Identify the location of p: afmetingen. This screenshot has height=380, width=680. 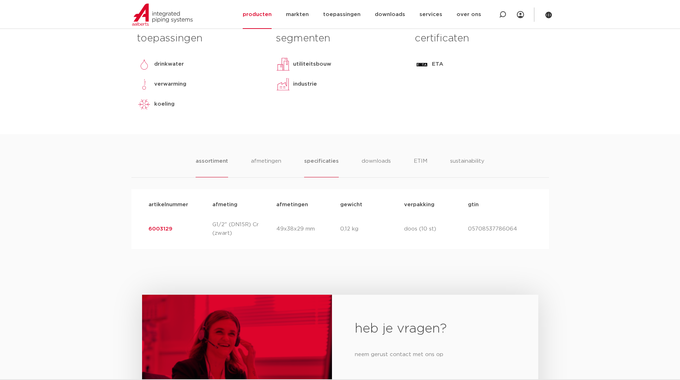
(308, 205).